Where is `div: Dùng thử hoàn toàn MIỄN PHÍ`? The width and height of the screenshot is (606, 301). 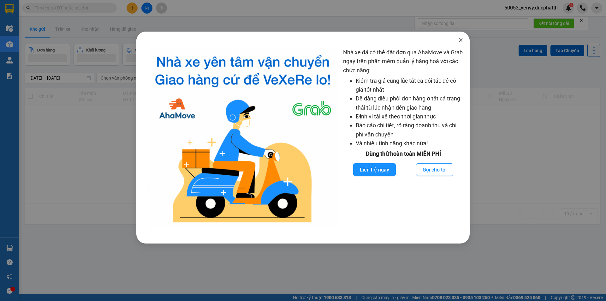
div: Dùng thử hoàn toàn MIỄN PHÍ is located at coordinates (403, 154).